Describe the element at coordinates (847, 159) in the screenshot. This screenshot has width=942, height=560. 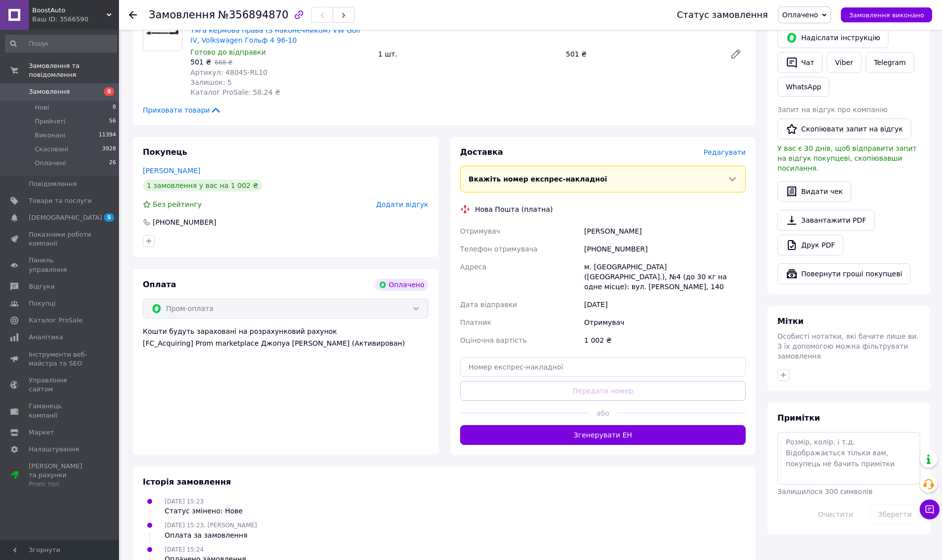
I see `span: У вас є 30 днів, щоб відправити запит на відгук покупцеві, скопіювавши посилання.` at that location.